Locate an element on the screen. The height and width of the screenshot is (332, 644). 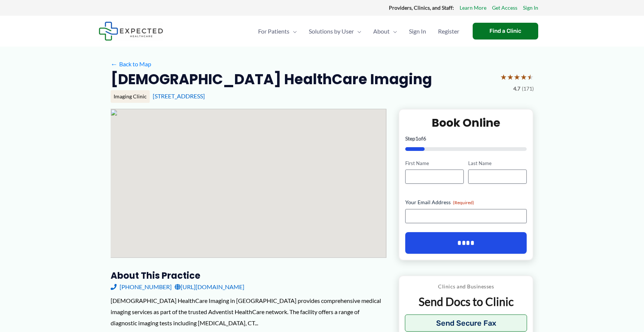
span: About is located at coordinates (381, 31).